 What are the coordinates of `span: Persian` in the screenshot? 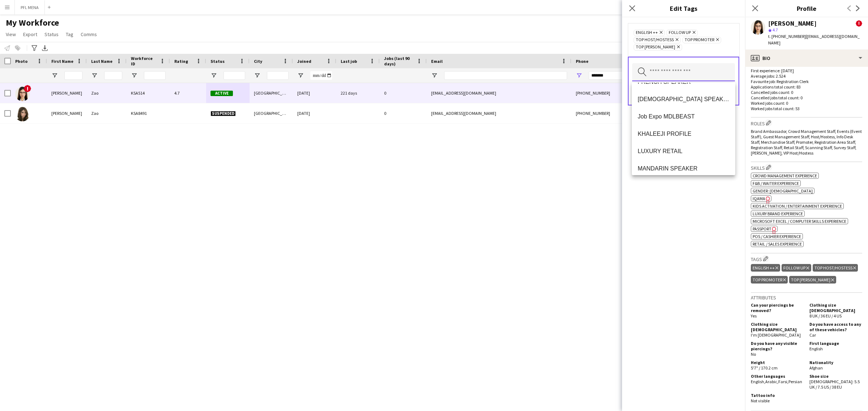 It's located at (795, 382).